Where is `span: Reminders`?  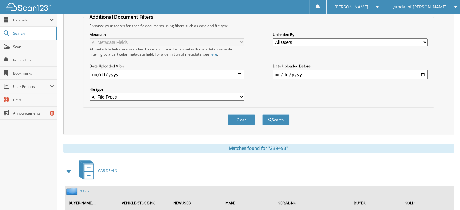
span: Reminders is located at coordinates (33, 60).